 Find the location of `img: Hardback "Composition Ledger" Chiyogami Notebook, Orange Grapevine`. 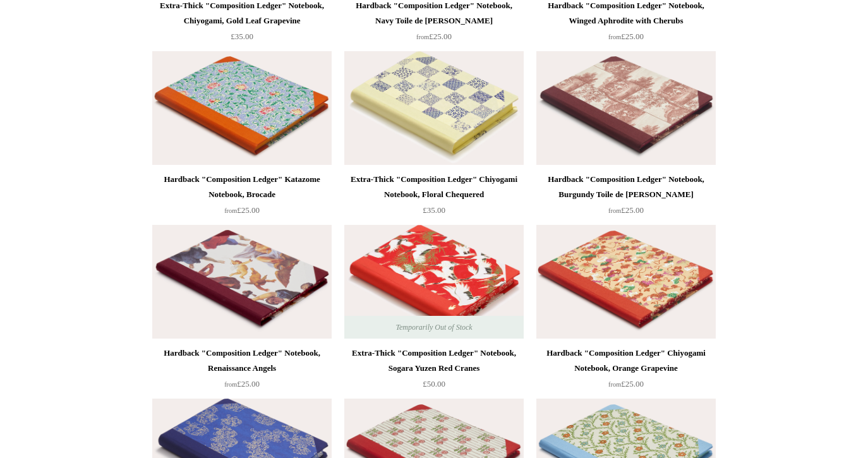

img: Hardback "Composition Ledger" Chiyogami Notebook, Orange Grapevine is located at coordinates (626, 281).